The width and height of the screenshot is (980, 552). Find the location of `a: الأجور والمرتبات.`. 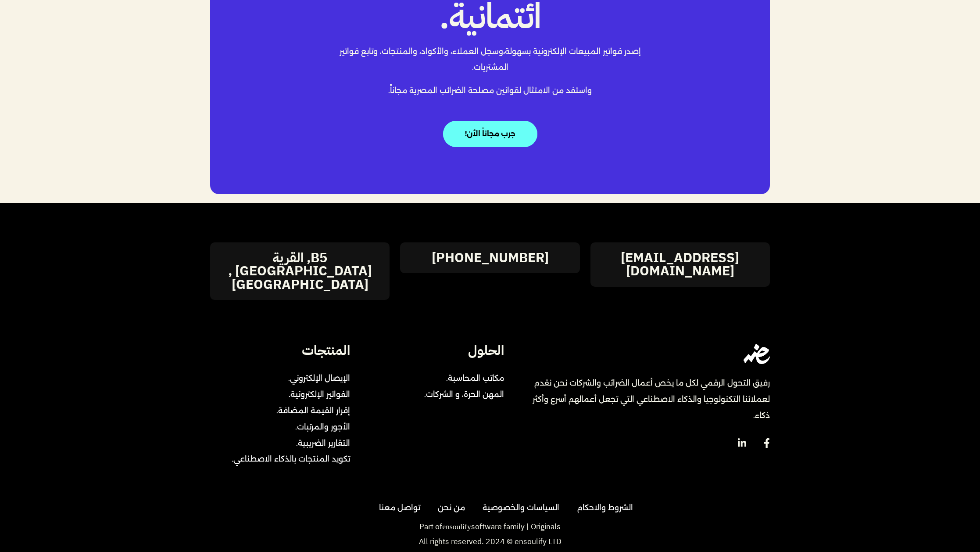

a: الأجور والمرتبات. is located at coordinates (291, 427).